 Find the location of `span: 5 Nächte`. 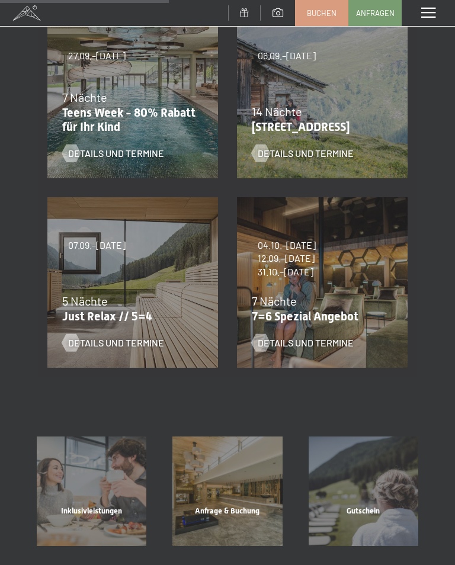

span: 5 Nächte is located at coordinates (85, 301).